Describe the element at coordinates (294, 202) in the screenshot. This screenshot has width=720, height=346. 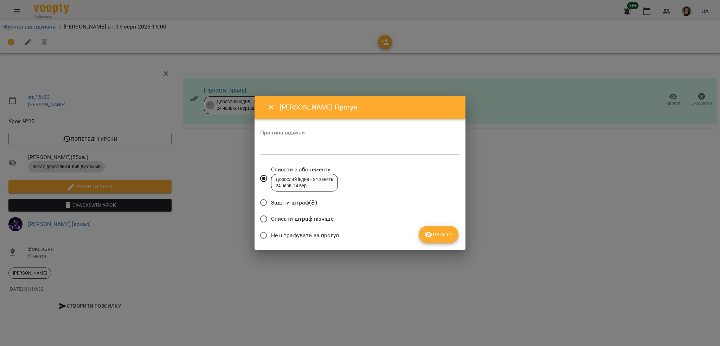
I see `span: Задати штраф(₴)` at that location.